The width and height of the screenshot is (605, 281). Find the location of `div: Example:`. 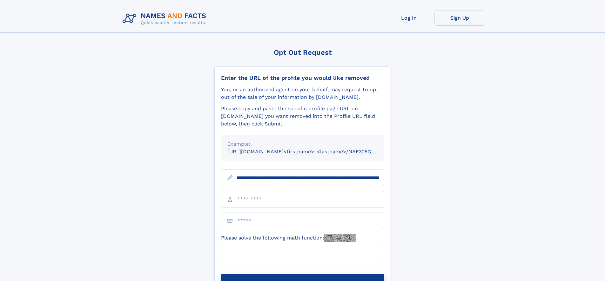

div: Example: is located at coordinates (302, 144).